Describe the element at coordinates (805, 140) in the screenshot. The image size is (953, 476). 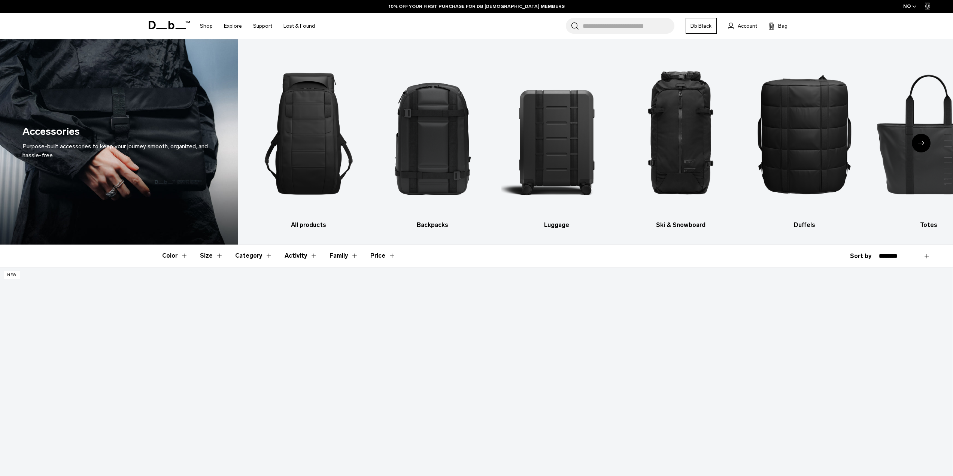
I see `a: Db Duffels` at that location.